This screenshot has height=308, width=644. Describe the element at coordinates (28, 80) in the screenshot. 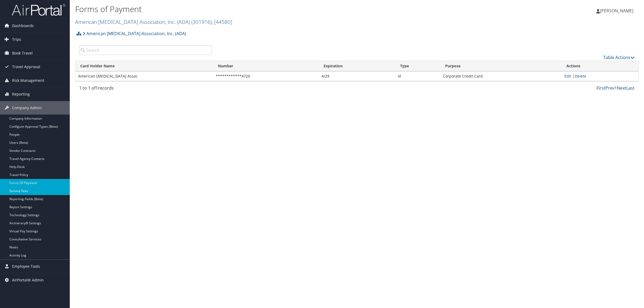

I see `span: Risk Management` at that location.